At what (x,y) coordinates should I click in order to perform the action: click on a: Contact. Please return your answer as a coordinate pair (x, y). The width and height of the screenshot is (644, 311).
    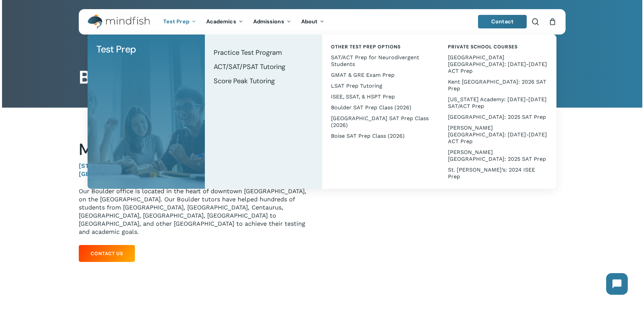
    Looking at the image, I should click on (503, 21).